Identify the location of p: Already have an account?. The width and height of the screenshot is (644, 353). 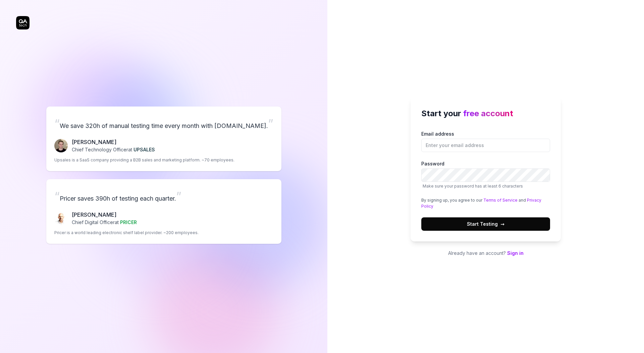
(485, 253).